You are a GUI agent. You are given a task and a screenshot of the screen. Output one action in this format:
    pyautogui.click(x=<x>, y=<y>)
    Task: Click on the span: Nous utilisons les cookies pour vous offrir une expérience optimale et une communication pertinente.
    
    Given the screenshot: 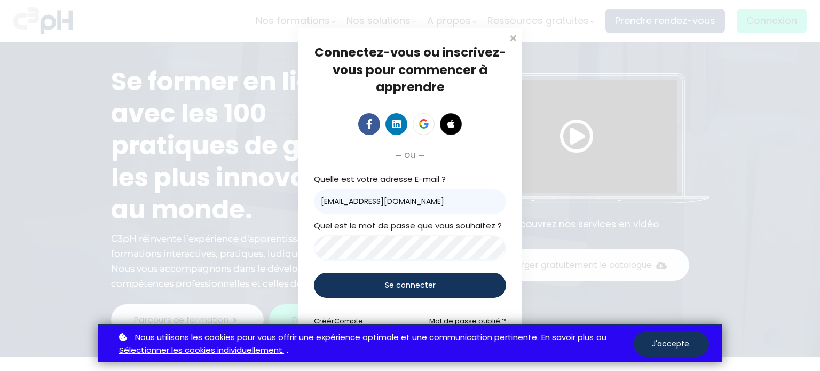 What is the action you would take?
    pyautogui.click(x=337, y=337)
    